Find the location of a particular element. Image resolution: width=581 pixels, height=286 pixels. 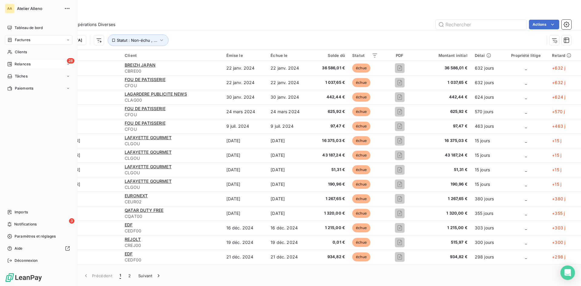

span: 97,47 € is located at coordinates (444, 126).